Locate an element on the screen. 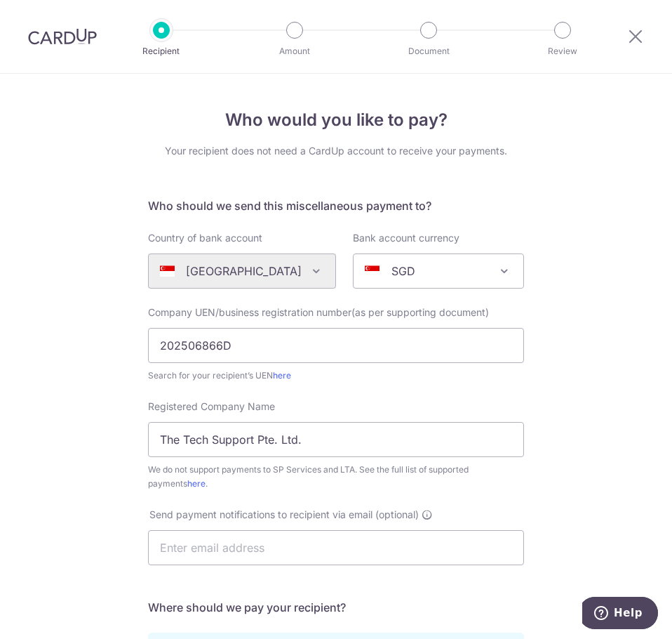  h5: Where should we pay your recipient? is located at coordinates (336, 608).